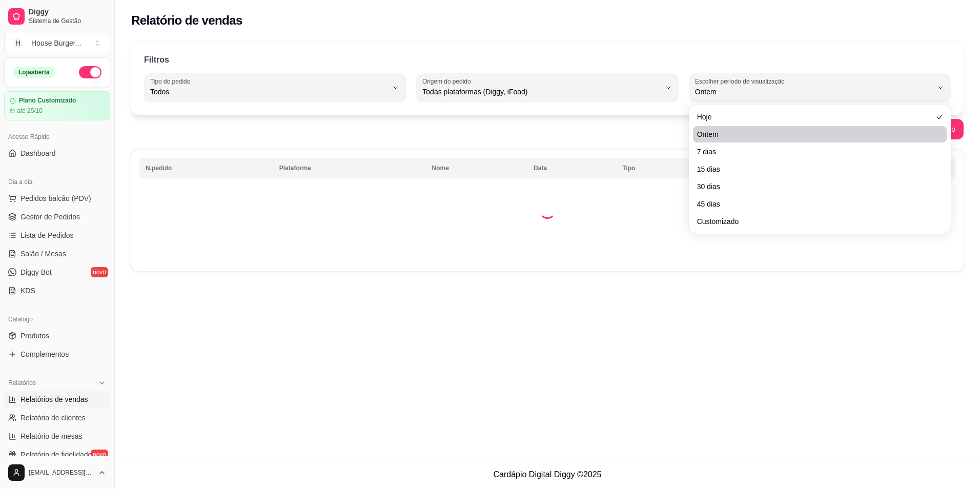 The height and width of the screenshot is (489, 980). Describe the element at coordinates (815, 204) in the screenshot. I see `span: 45 dias` at that location.